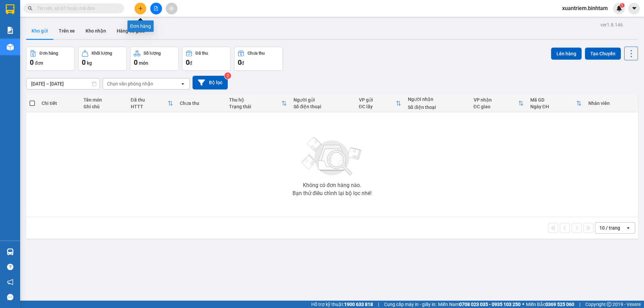 This screenshot has height=308, width=644. I want to click on div: Nhân viên, so click(612, 103).